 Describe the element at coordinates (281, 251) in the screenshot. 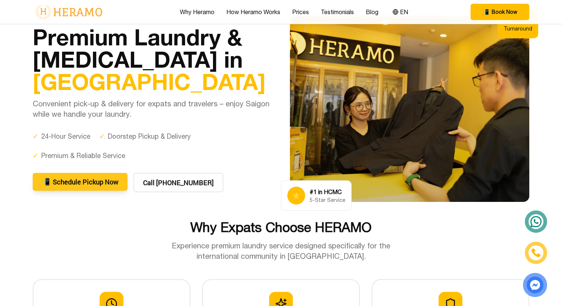

I see `p: Experience premium laundry service designed specifically for the international community in [GEOG...` at that location.